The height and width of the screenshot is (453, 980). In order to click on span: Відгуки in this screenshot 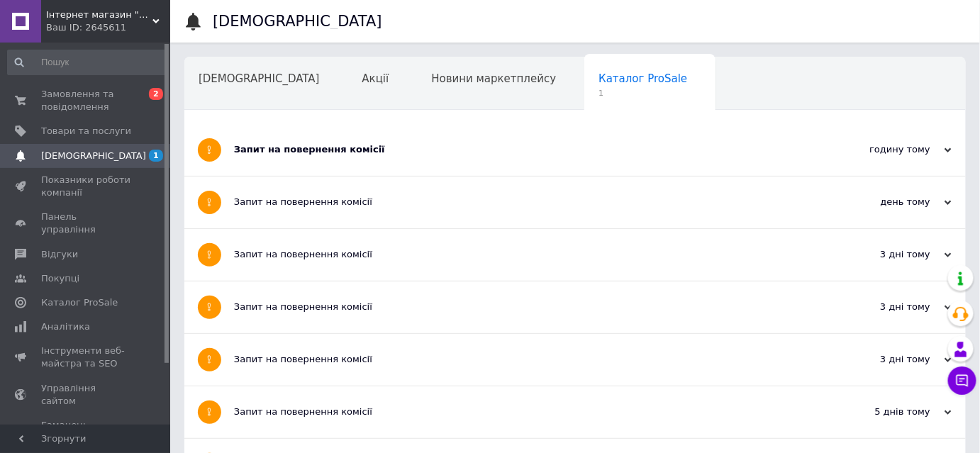, I will do `click(60, 255)`.